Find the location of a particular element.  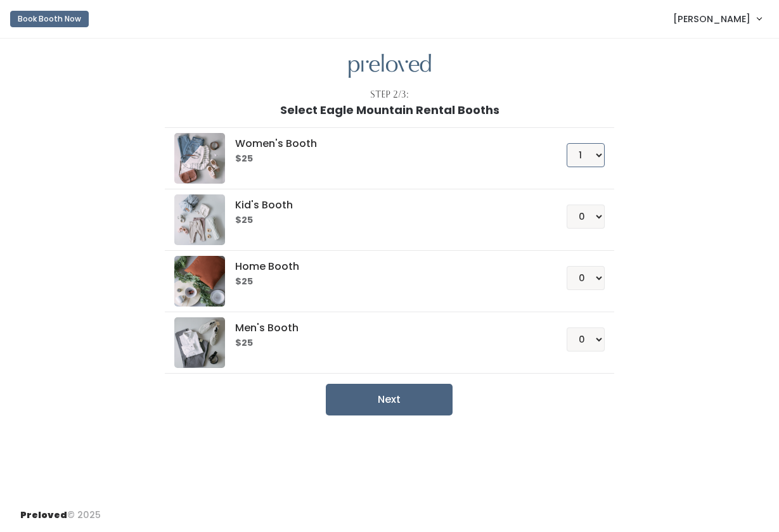

h5: Kid's Booth is located at coordinates (385, 205).